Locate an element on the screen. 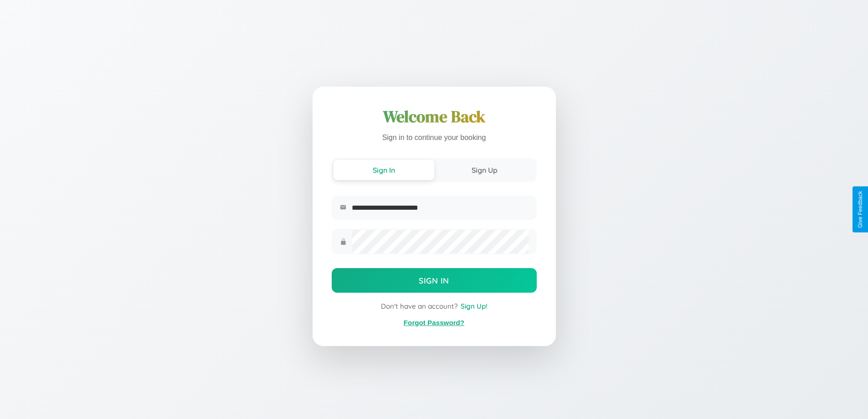 The width and height of the screenshot is (868, 419). div: Don't have an account? is located at coordinates (434, 306).